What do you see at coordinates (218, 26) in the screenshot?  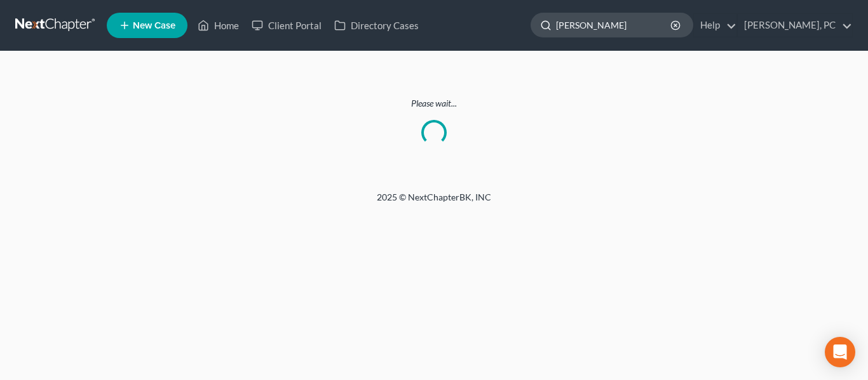 I see `a: Home` at bounding box center [218, 26].